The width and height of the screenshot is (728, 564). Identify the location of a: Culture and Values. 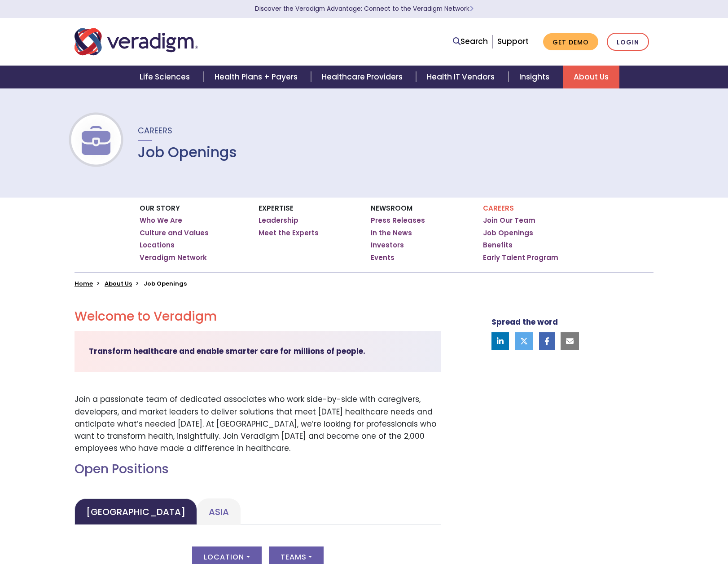
(174, 233).